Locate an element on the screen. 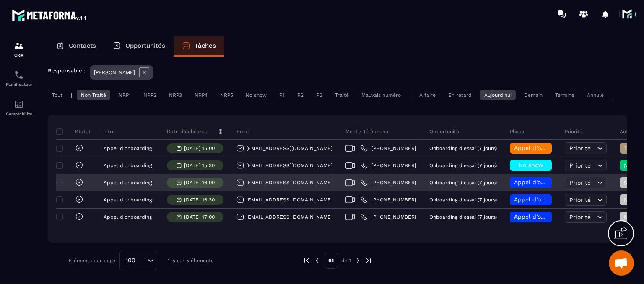  p: Meet / Téléphone is located at coordinates (367, 131).